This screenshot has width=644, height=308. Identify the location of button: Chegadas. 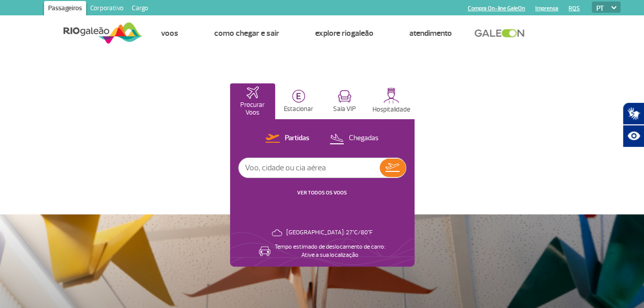
(354, 139).